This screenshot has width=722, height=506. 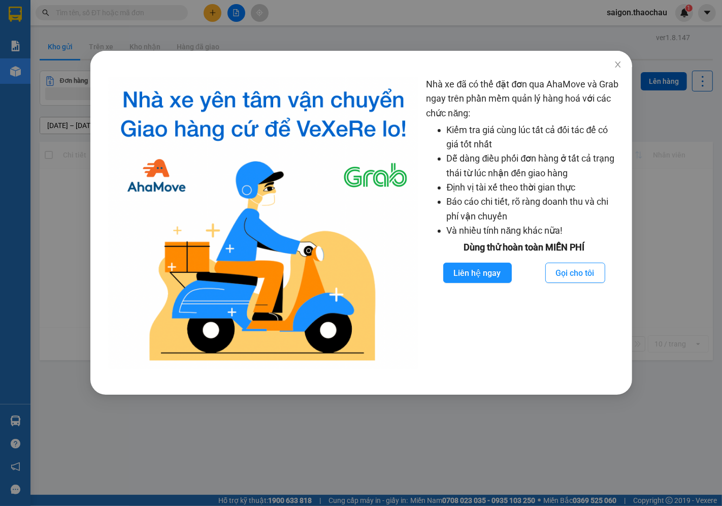 What do you see at coordinates (523, 247) in the screenshot?
I see `div: Dùng thử hoàn toàn MIỄN PHÍ` at bounding box center [523, 247].